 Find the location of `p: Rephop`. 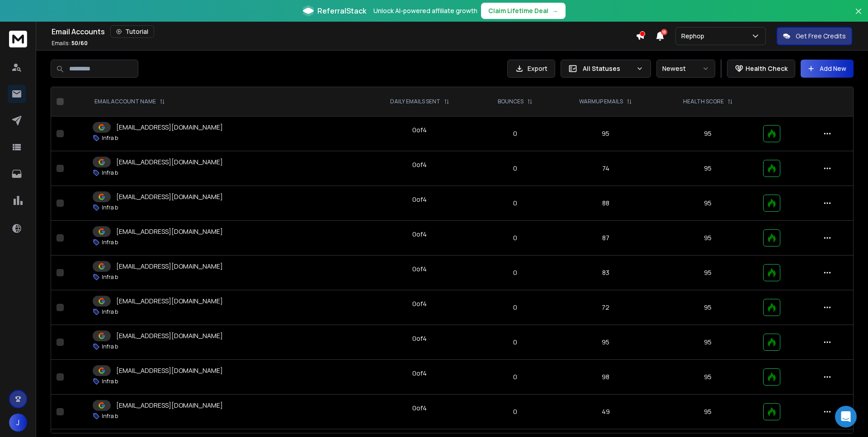

p: Rephop is located at coordinates (694, 36).